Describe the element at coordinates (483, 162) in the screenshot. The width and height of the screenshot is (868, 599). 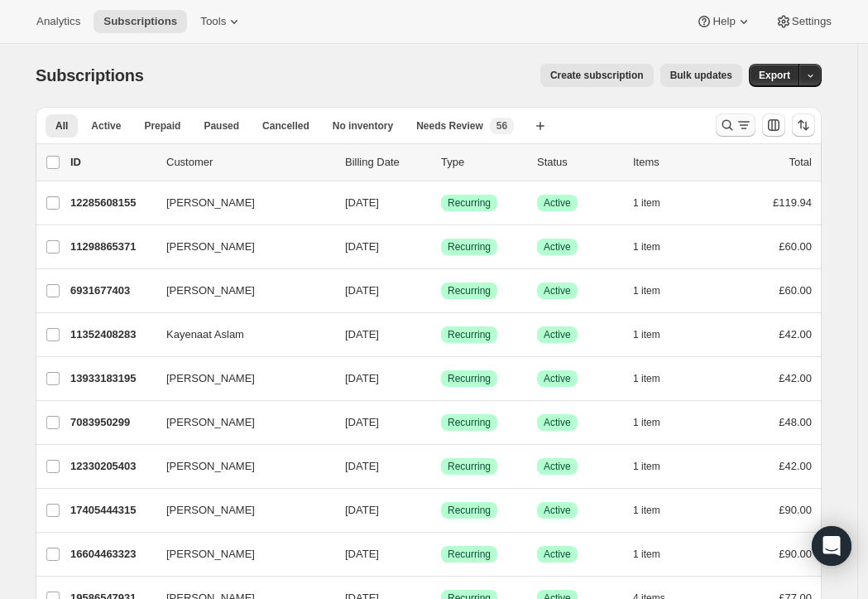
I see `div: Type` at that location.